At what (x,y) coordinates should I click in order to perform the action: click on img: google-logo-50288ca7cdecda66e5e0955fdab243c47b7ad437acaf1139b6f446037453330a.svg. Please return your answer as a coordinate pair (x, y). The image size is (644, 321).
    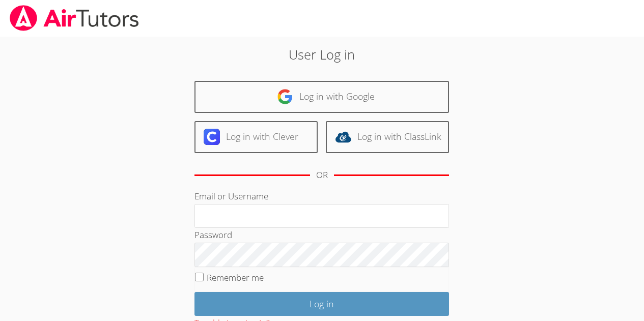
    Looking at the image, I should click on (285, 96).